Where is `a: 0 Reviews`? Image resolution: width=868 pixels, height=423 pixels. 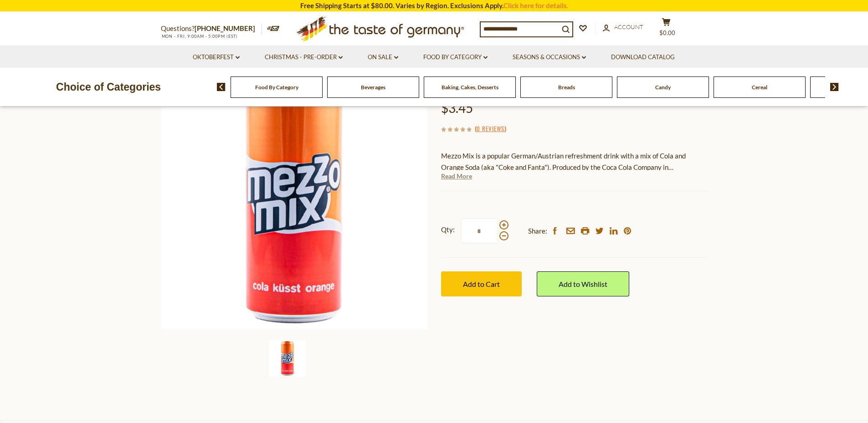 a: 0 Reviews is located at coordinates (490, 129).